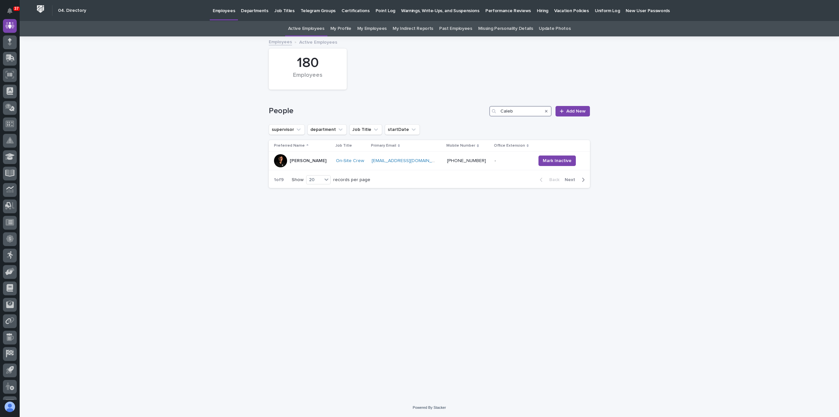  I want to click on button: Job Title, so click(366, 130).